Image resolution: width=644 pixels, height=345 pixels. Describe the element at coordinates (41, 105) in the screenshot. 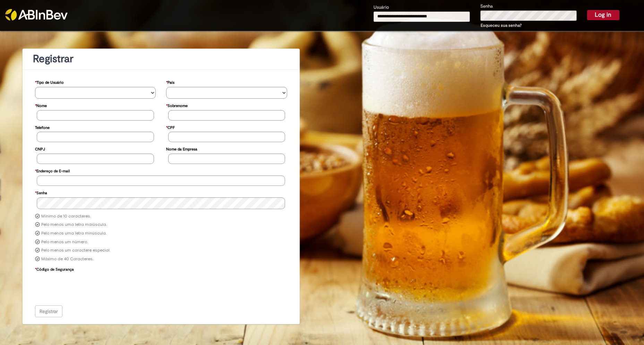

I see `label: Nome` at that location.